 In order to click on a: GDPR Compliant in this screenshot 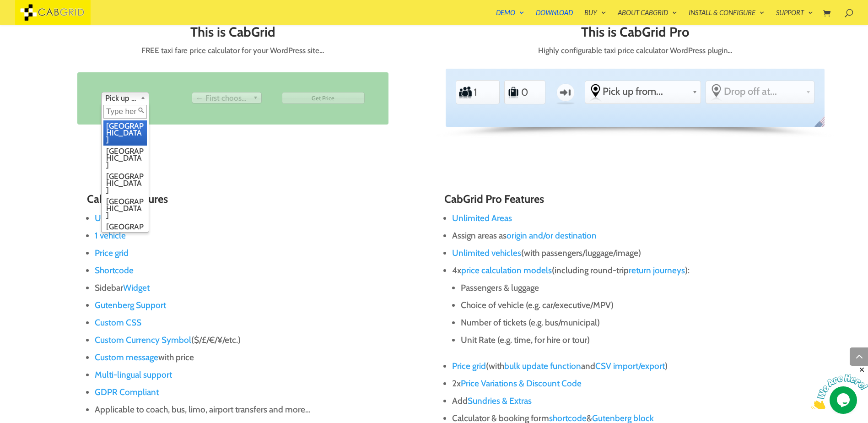, I will do `click(127, 392)`.